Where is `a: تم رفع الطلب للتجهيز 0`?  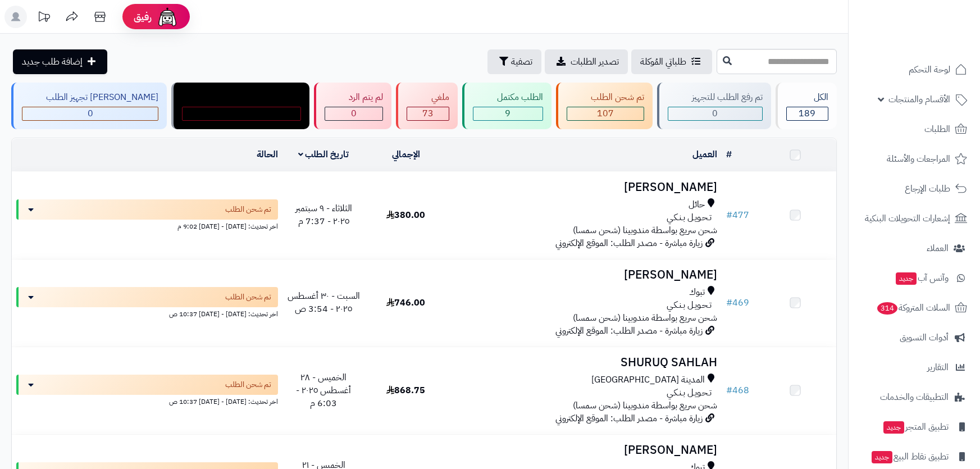 a: تم رفع الطلب للتجهيز 0 is located at coordinates (714, 106).